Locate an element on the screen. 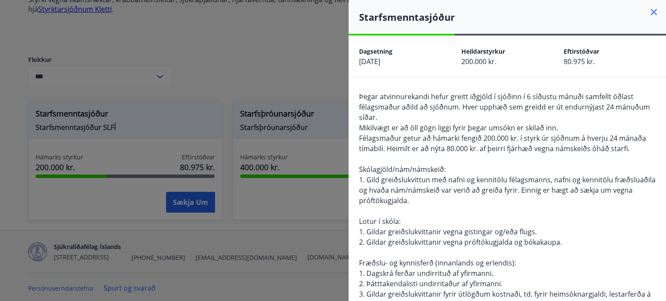  span: 2. Þátttakendalisti undirritaður af yfirmanni. is located at coordinates (431, 284).